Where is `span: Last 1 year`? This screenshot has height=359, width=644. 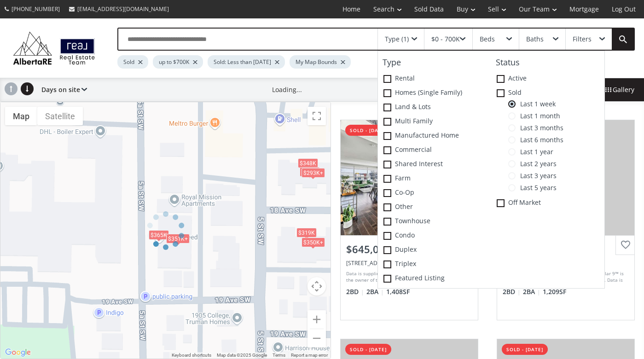 span: Last 1 year is located at coordinates (534, 152).